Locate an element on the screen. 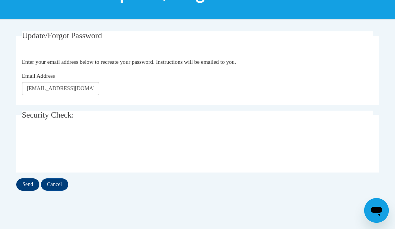 The height and width of the screenshot is (229, 395). span: Update/Forgot Password is located at coordinates (62, 36).